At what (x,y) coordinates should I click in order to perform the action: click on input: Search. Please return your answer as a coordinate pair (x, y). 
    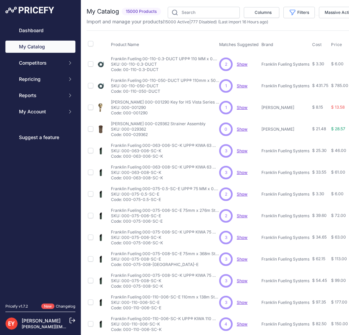
    Looking at the image, I should click on (204, 13).